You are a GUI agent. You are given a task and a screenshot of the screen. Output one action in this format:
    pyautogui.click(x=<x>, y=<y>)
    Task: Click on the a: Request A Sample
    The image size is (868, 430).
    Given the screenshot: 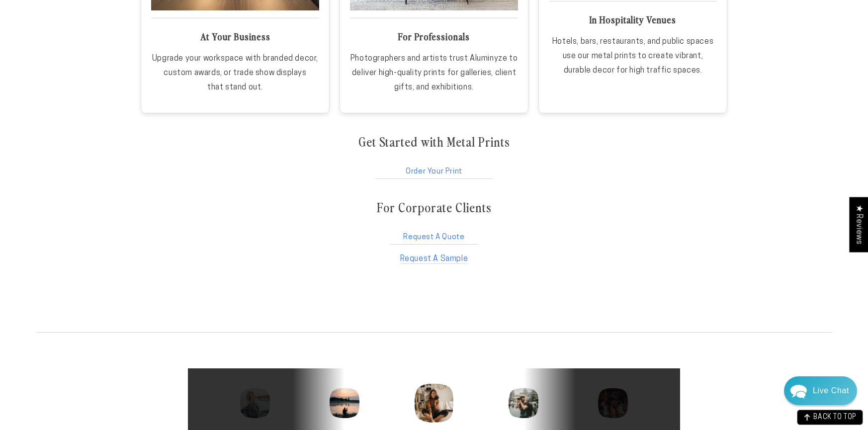 What is the action you would take?
    pyautogui.click(x=434, y=260)
    